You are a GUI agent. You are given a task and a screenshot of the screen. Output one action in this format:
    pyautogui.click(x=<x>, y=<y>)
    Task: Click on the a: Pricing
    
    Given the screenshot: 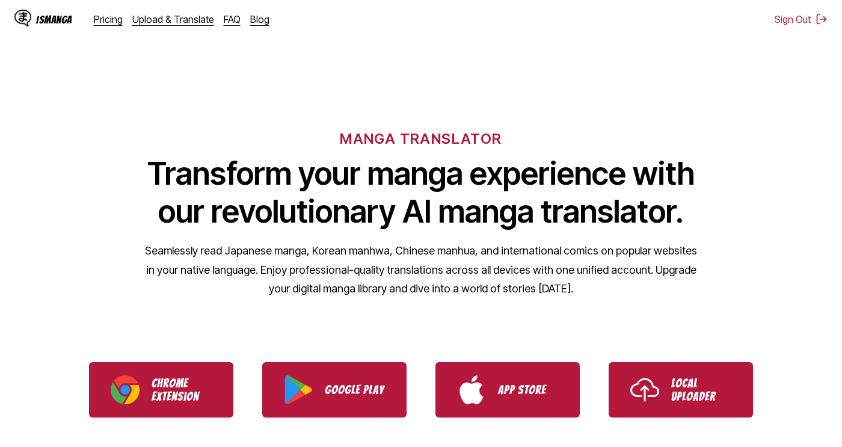 What is the action you would take?
    pyautogui.click(x=108, y=19)
    